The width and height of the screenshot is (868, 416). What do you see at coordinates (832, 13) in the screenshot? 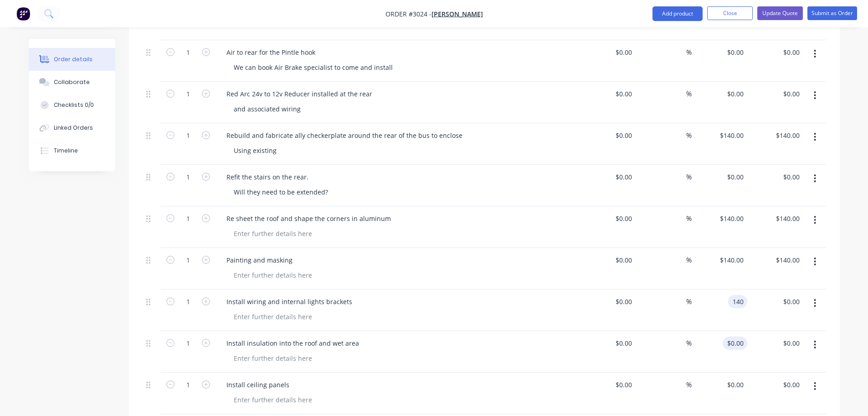
I see `button: Submit as Order` at bounding box center [832, 13].